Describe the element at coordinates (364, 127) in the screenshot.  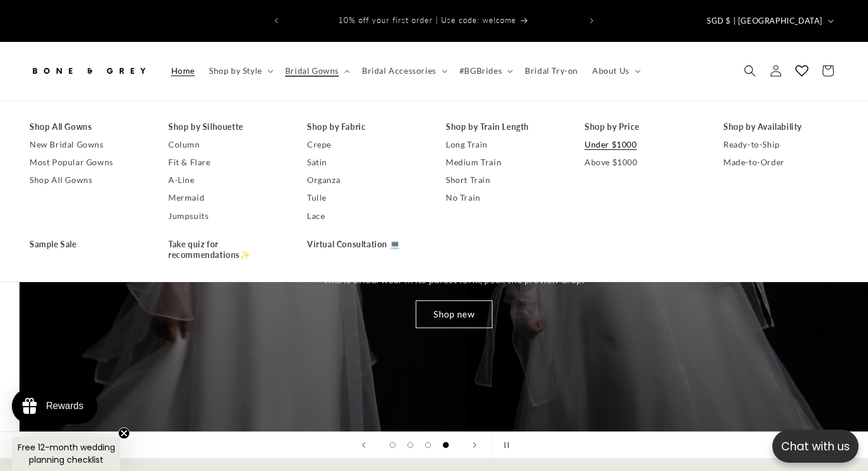
I see `a: Shop by Fabric` at that location.